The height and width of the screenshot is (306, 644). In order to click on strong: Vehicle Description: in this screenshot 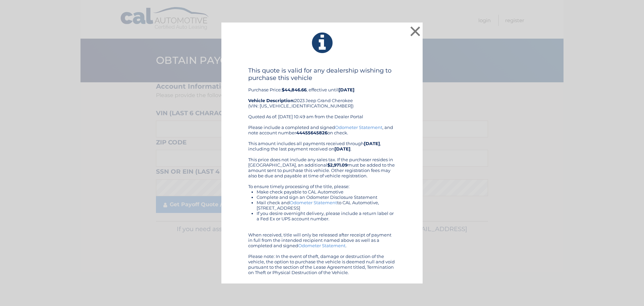, I will do `click(271, 101)`.